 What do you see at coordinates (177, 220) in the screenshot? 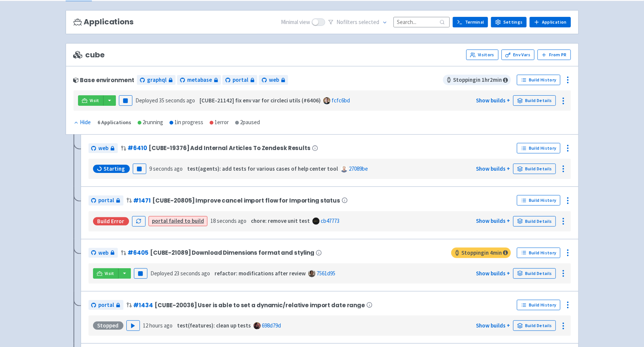
I see `a: portal failed to build` at bounding box center [177, 220].